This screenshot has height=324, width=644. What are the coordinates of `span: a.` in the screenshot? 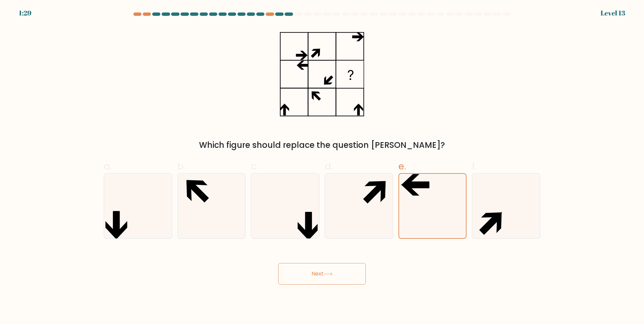 It's located at (107, 166).